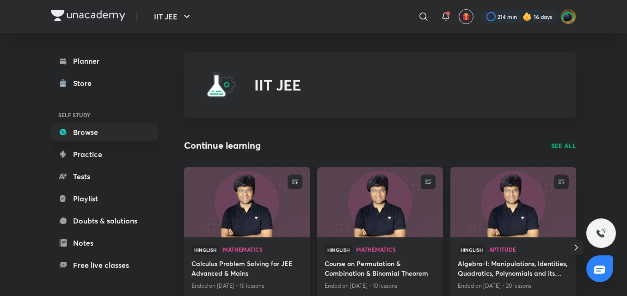 Image resolution: width=627 pixels, height=296 pixels. Describe the element at coordinates (104, 115) in the screenshot. I see `h6: SELF STUDY` at that location.